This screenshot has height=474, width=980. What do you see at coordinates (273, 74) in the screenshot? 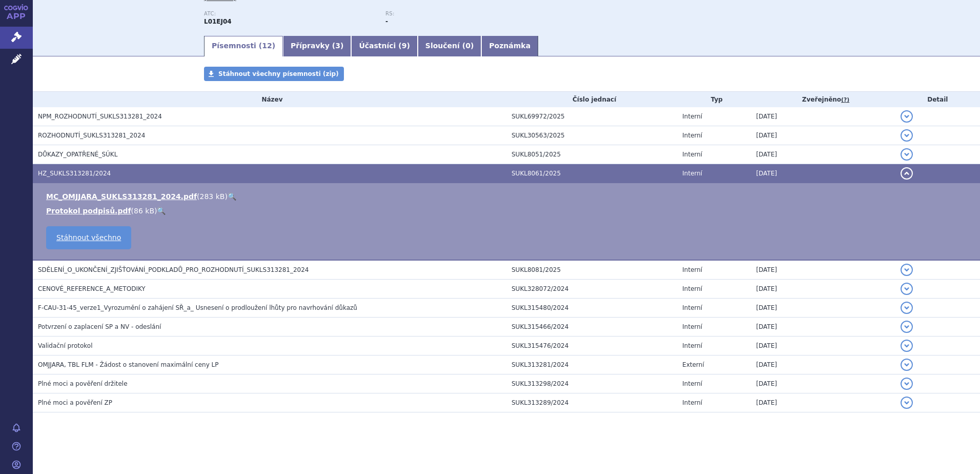
I see `a: Stáhnout všechny písemnosti (zip)` at bounding box center [273, 74].